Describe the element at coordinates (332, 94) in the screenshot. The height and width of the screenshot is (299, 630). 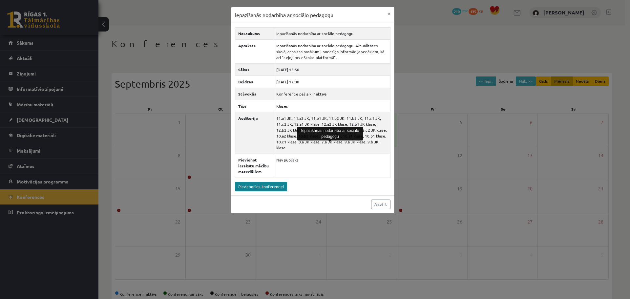
I see `td: Konference pašlaik ir aktīva` at that location.